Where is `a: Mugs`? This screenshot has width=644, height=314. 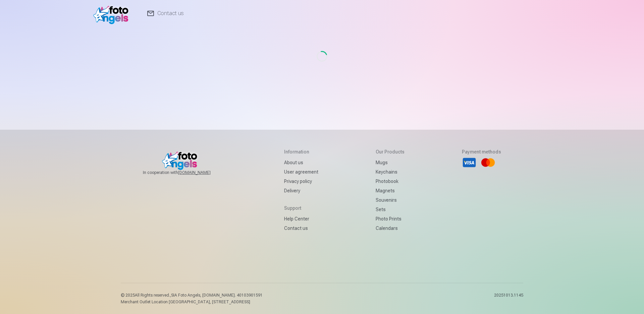
a: Mugs is located at coordinates (390, 163).